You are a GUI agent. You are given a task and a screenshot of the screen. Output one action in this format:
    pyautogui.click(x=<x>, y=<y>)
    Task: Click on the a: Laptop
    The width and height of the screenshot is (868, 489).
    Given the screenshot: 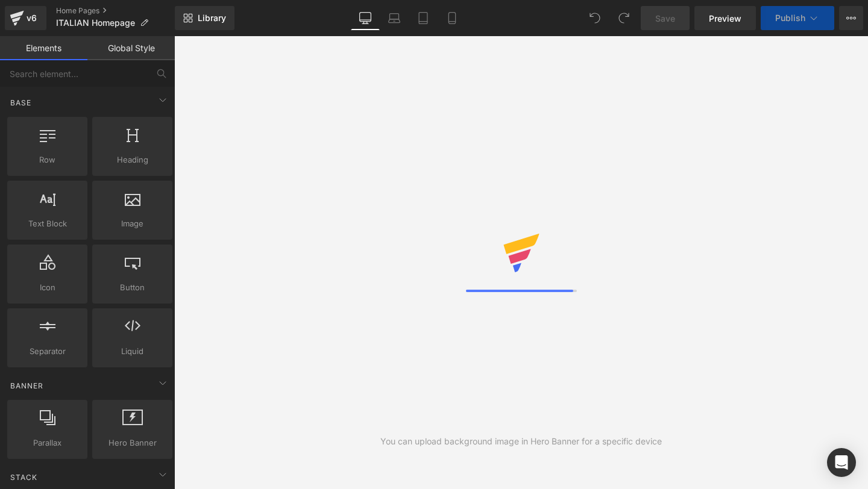 What is the action you would take?
    pyautogui.click(x=394, y=18)
    